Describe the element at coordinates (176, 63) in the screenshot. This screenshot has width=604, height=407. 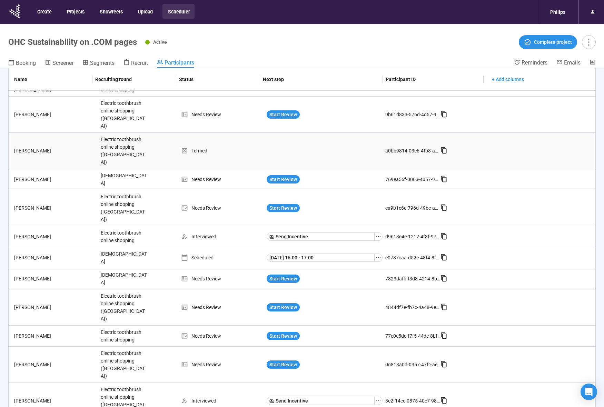
I see `a: Participants` at that location.